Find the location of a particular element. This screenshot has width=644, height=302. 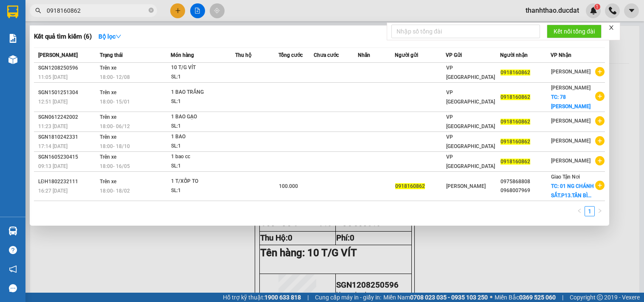

span: Người gửi is located at coordinates (406, 55).